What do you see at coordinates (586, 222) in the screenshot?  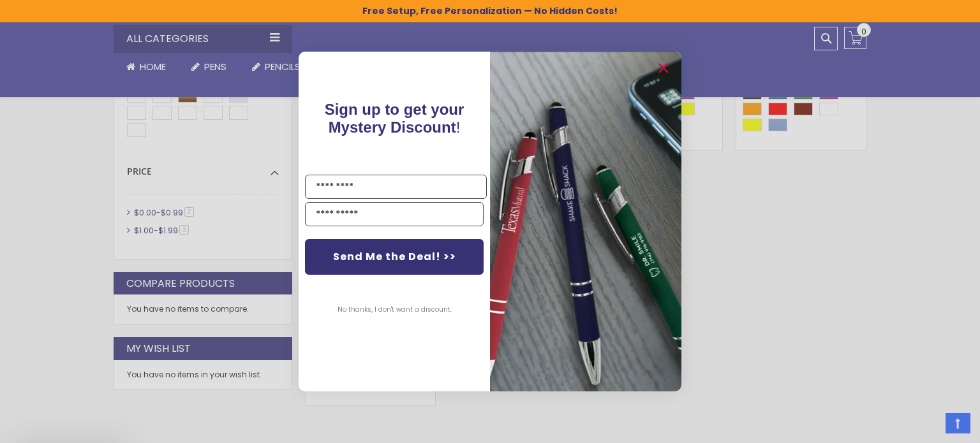 I see `img: pop-up-image` at bounding box center [586, 222].